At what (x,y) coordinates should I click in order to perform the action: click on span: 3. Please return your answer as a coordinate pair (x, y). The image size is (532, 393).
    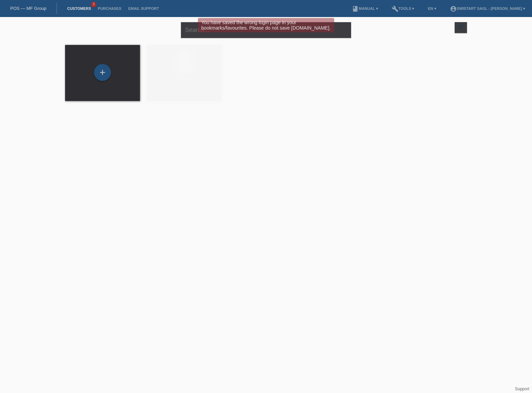
    Looking at the image, I should click on (94, 5).